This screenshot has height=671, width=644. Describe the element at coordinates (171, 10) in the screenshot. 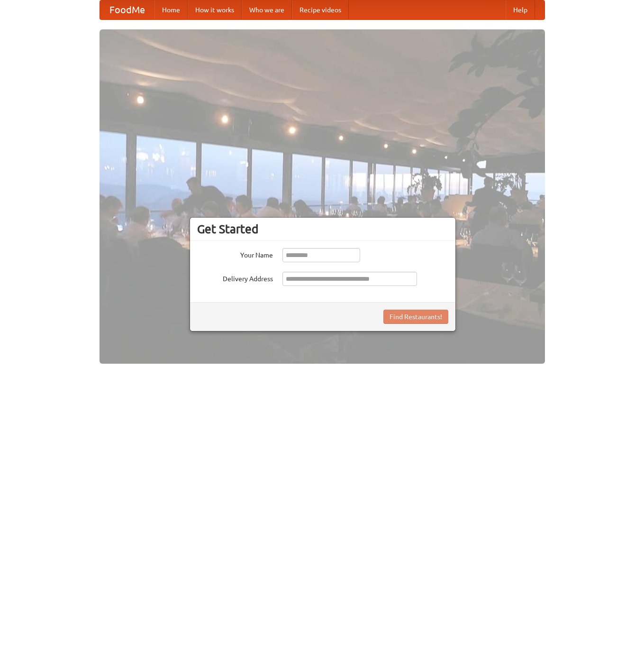

I see `a: Home` at that location.